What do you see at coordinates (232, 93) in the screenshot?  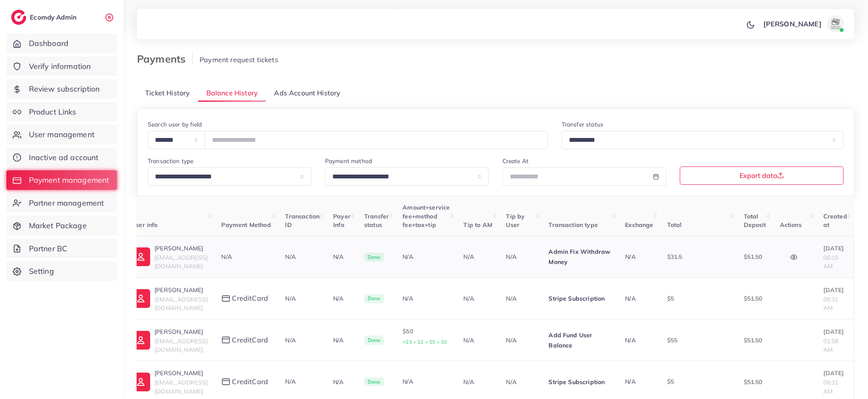 I see `span: Balance History` at bounding box center [232, 93].